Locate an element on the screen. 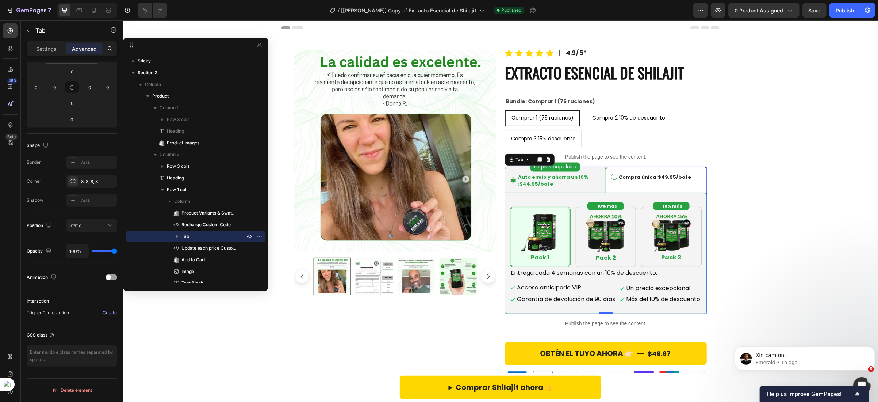  input: Auto is located at coordinates (77, 251).